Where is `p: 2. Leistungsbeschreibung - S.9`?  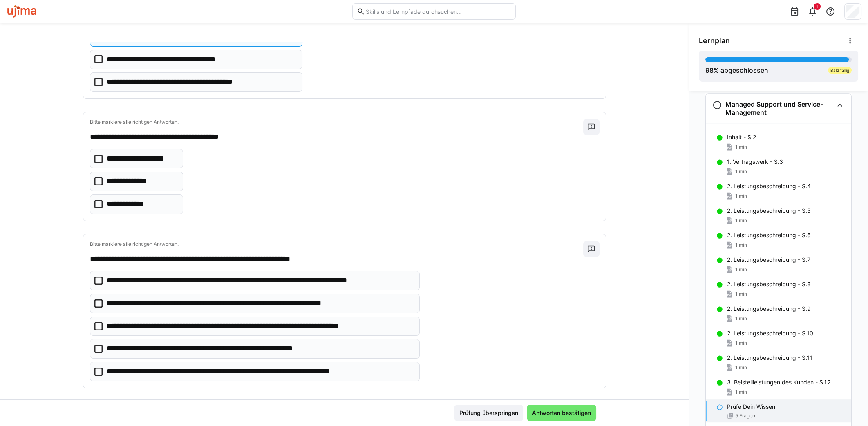 p: 2. Leistungsbeschreibung - S.9 is located at coordinates (769, 309).